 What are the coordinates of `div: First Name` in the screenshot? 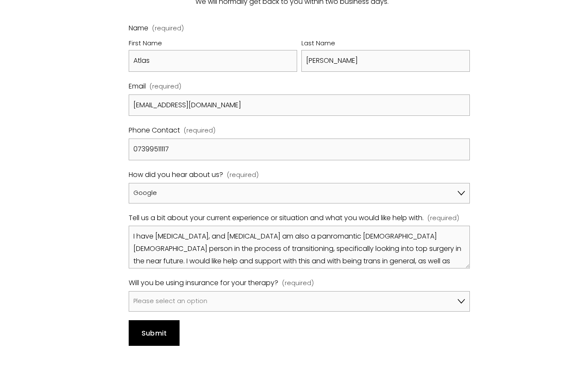 It's located at (213, 44).